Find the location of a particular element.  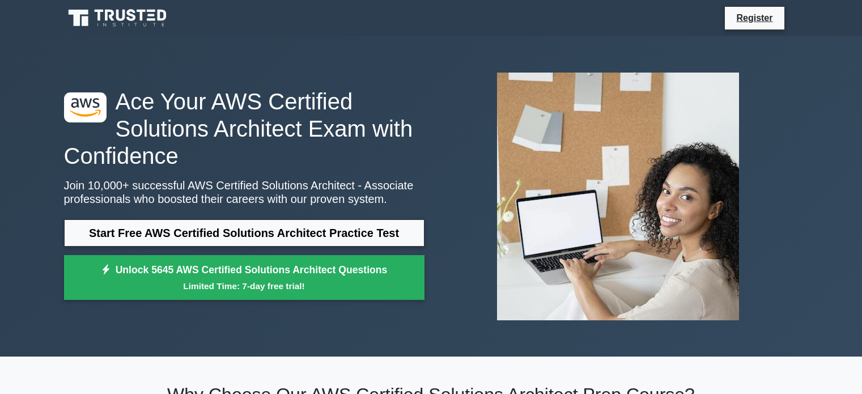

a: Unlock 5645 AWS Certified Solutions Architect QuestionsLimited Time: 7-day free trial! is located at coordinates (244, 278).